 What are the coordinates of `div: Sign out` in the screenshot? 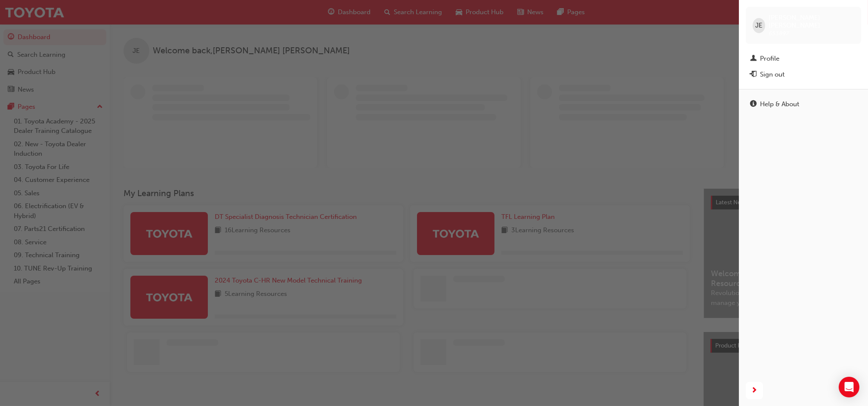 It's located at (772, 74).